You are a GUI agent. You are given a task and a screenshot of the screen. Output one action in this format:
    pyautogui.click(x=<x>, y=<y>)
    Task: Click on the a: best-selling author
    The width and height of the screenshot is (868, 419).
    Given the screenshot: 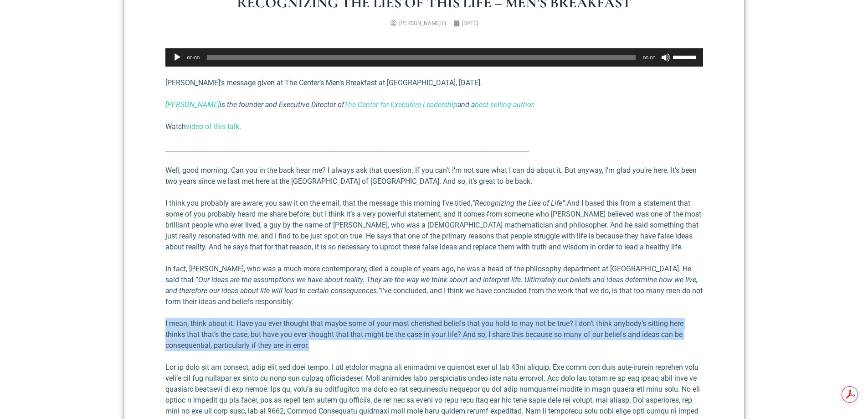 What is the action you would take?
    pyautogui.click(x=504, y=104)
    